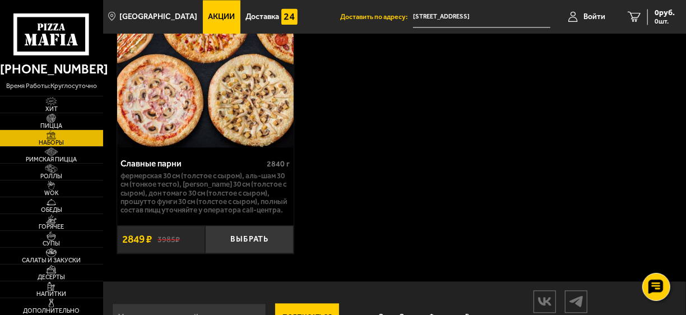  What do you see at coordinates (482, 17) in the screenshot?
I see `input: Ваш адрес доставки` at bounding box center [482, 17].